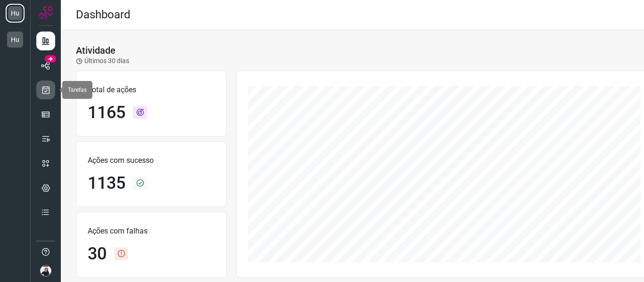 This screenshot has height=282, width=644. I want to click on img: 662d8b14c1de322ee1c7fc7bf9a9ccae.jpeg, so click(46, 271).